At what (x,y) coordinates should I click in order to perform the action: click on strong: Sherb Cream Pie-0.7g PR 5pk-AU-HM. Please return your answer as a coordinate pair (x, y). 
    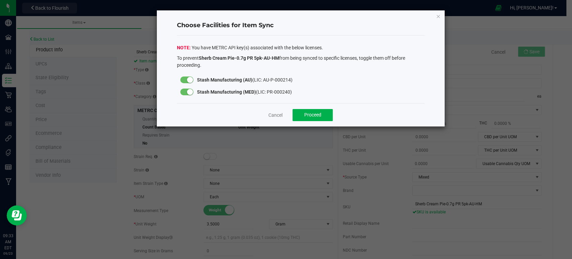
    Looking at the image, I should click on (239, 58).